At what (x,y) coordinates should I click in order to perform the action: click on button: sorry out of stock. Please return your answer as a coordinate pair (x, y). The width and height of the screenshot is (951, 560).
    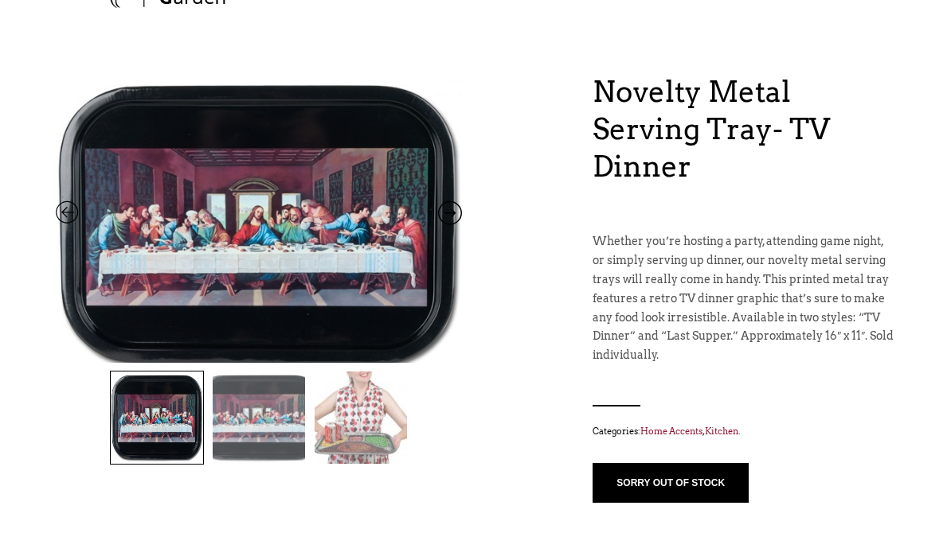
    Looking at the image, I should click on (670, 484).